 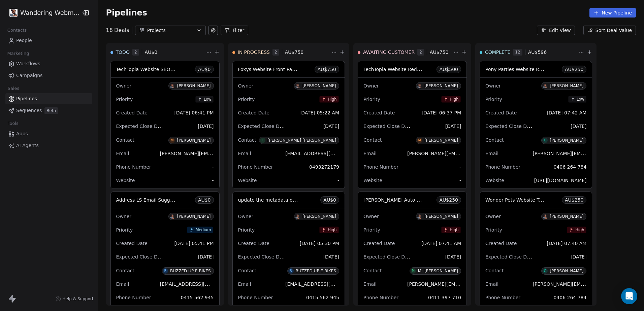 What do you see at coordinates (151, 200) in the screenshot?
I see `span: Address LS Email Suggestions` at bounding box center [151, 200].